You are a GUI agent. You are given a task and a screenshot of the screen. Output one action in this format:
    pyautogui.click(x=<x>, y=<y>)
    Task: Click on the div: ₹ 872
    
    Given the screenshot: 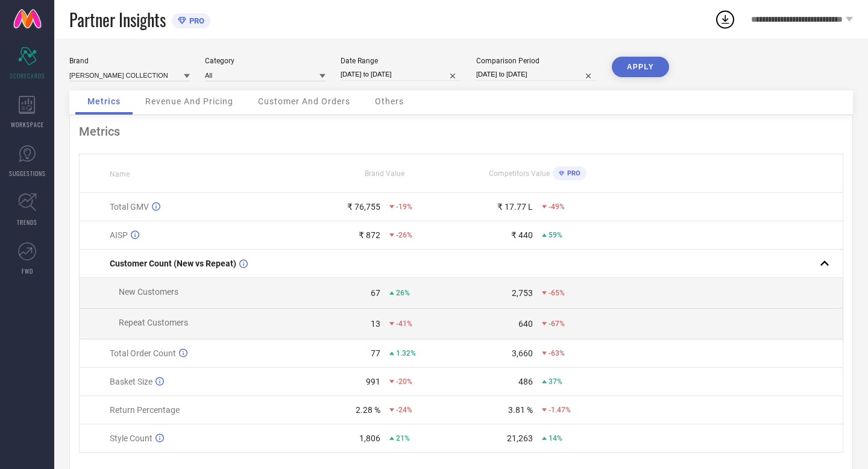 What is the action you would take?
    pyautogui.click(x=369, y=235)
    